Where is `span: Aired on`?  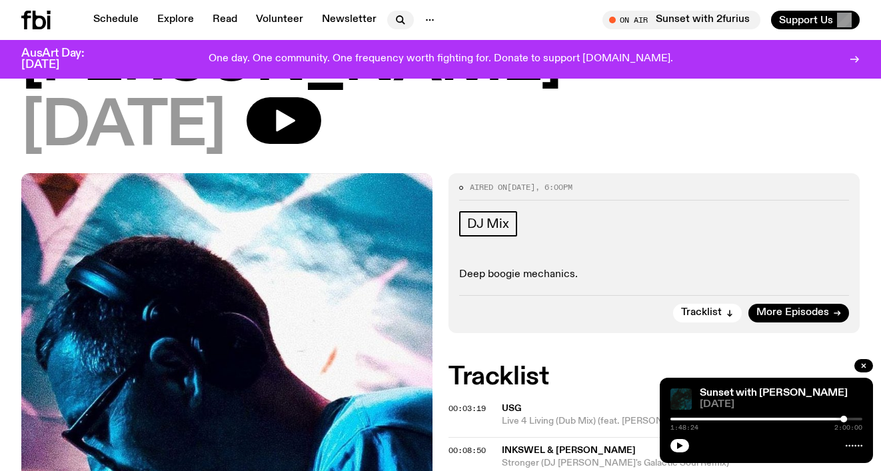
span: Aired on is located at coordinates (488, 187).